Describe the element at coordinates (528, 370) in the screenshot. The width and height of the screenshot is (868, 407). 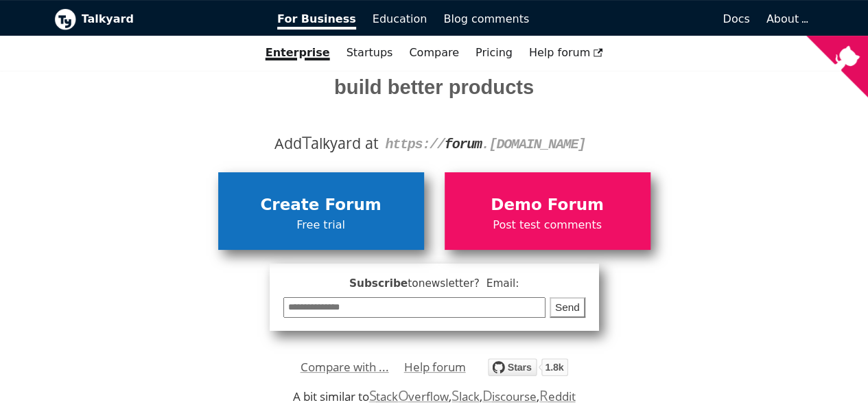
I see `a: Star debiki/talkyard on GitHub` at that location.